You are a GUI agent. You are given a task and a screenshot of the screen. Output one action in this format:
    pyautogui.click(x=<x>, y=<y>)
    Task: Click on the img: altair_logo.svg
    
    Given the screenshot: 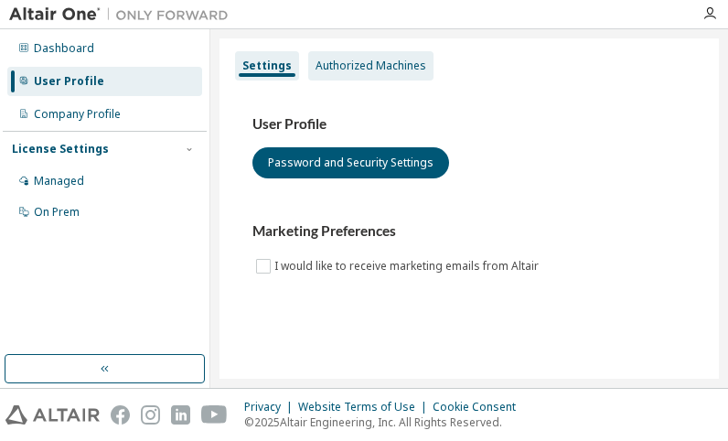 What is the action you would take?
    pyautogui.click(x=52, y=414)
    